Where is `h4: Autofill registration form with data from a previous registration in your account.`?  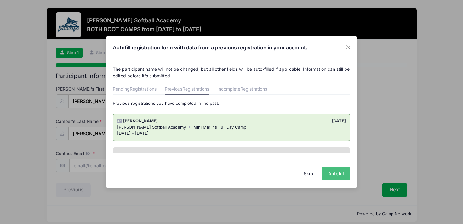 h4: Autofill registration form with data from a previous registration in your account. is located at coordinates (210, 48).